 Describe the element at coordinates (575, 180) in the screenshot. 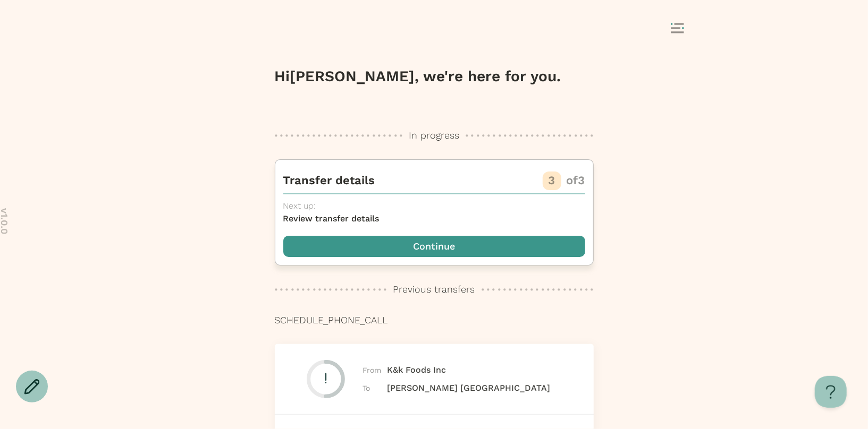

I see `p: of 3` at that location.